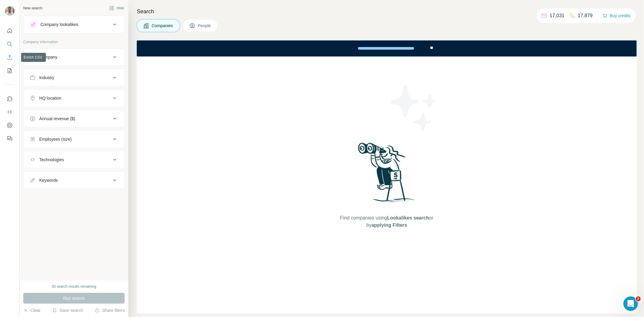  Describe the element at coordinates (116, 8) in the screenshot. I see `button: Hide` at that location.